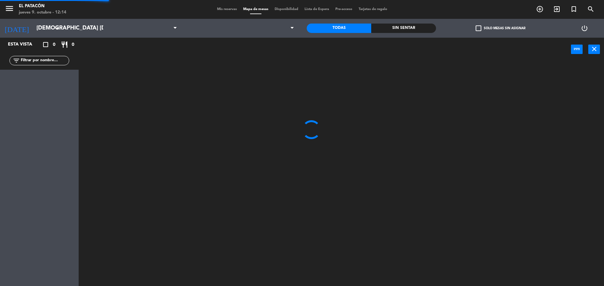  What do you see at coordinates (44, 61) in the screenshot?
I see `input: Filtrar por nombre...` at bounding box center [44, 61].